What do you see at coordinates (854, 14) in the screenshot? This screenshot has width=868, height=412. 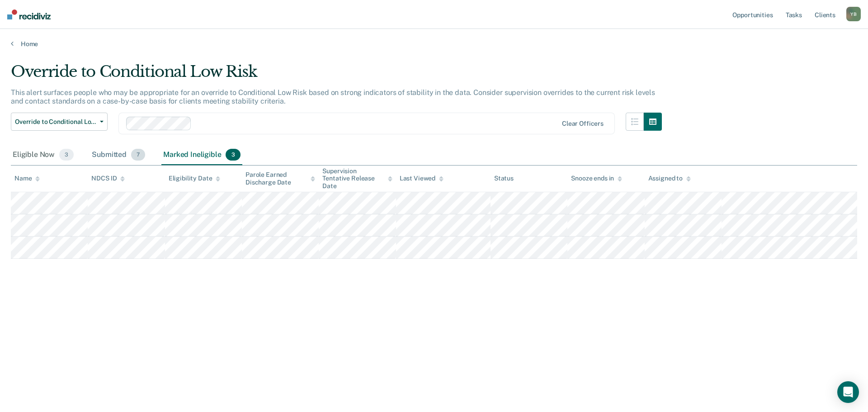 I see `button: YB` at bounding box center [854, 14].